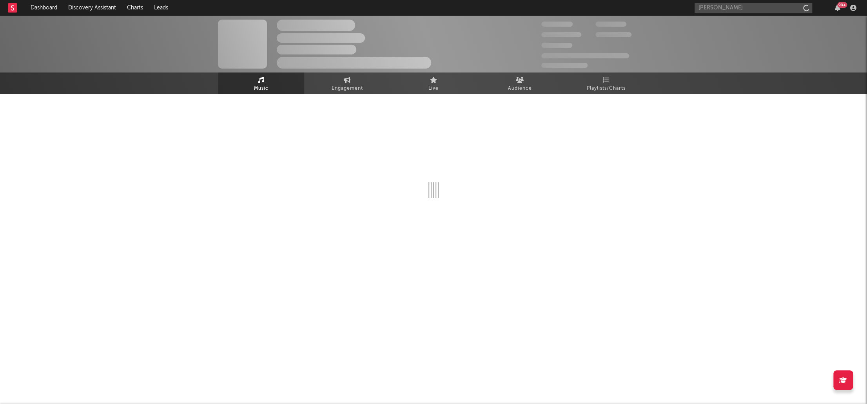 This screenshot has width=867, height=404. What do you see at coordinates (557, 24) in the screenshot?
I see `span: 300,000` at bounding box center [557, 24].